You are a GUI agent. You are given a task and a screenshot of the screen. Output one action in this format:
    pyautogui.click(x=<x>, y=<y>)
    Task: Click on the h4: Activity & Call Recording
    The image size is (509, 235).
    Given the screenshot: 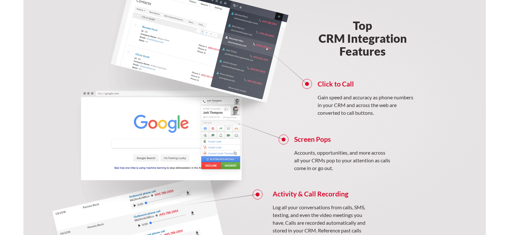 What is the action you would take?
    pyautogui.click(x=321, y=194)
    